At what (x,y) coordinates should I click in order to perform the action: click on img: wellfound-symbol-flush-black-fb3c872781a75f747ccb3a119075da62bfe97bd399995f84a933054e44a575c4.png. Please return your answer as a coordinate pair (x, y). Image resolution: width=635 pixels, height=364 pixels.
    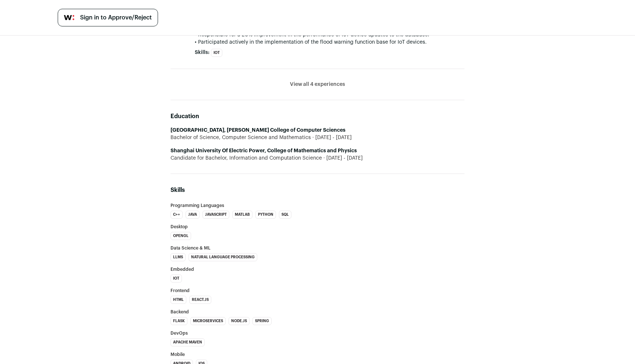
    Looking at the image, I should click on (69, 18).